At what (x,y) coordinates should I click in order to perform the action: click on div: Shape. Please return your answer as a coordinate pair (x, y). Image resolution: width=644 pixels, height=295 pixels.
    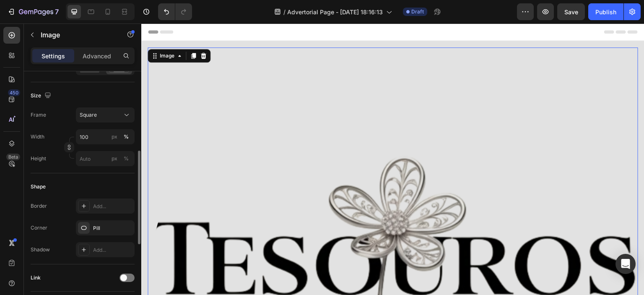
    Looking at the image, I should click on (38, 187).